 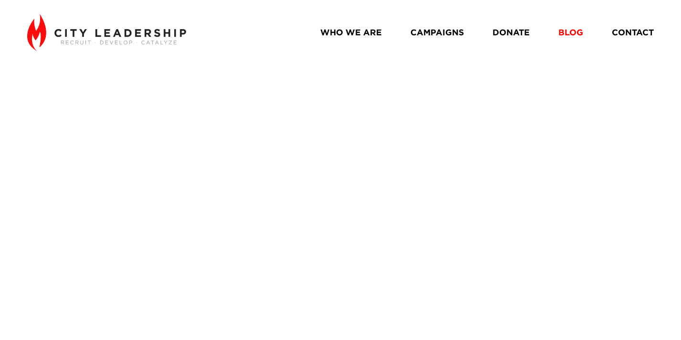 What do you see at coordinates (511, 32) in the screenshot?
I see `a: DONATE` at bounding box center [511, 32].